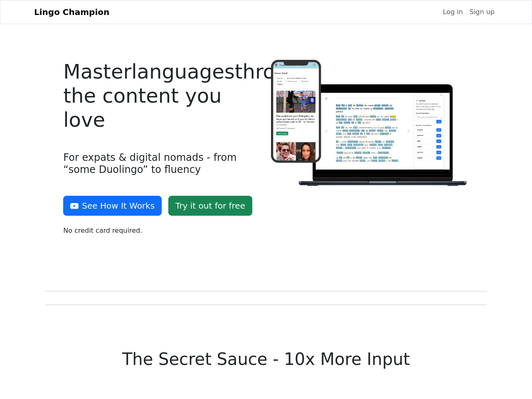 The image size is (532, 399). What do you see at coordinates (162, 230) in the screenshot?
I see `p: No credit card required.` at bounding box center [162, 230].